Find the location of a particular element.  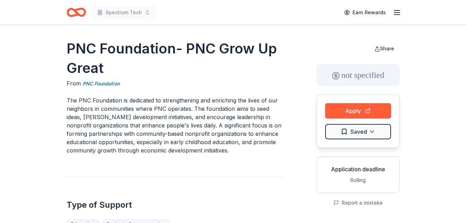

button: Report a mistake is located at coordinates (358, 203).